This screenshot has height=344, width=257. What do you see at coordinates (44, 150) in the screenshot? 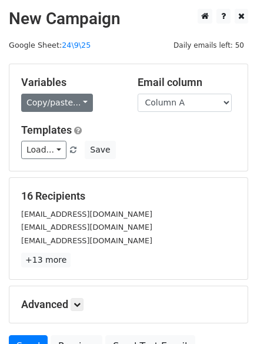
I see `a: Load...` at bounding box center [44, 150].